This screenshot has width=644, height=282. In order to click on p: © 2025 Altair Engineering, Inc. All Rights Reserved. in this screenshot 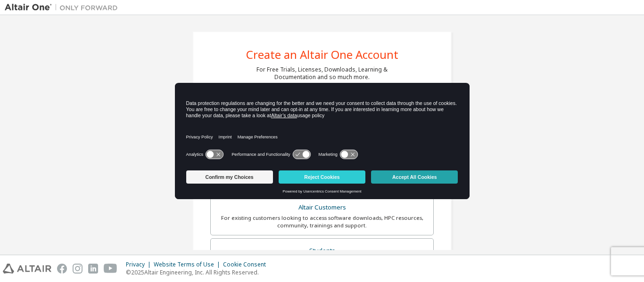, I will do `click(199, 273)`.